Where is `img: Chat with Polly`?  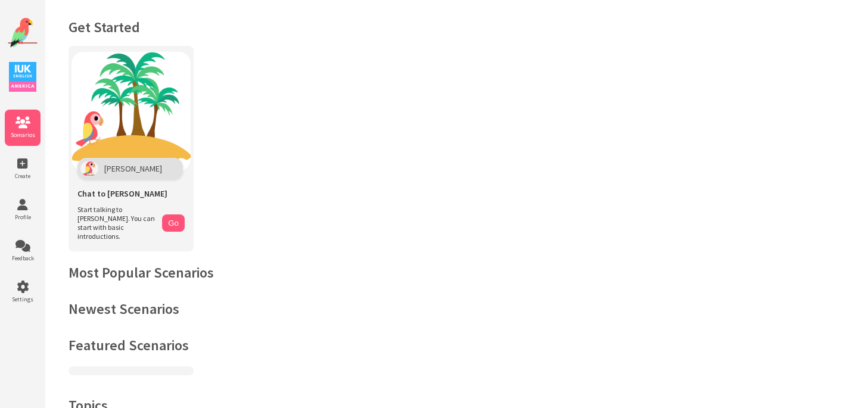 img: Chat with Polly is located at coordinates (131, 111).